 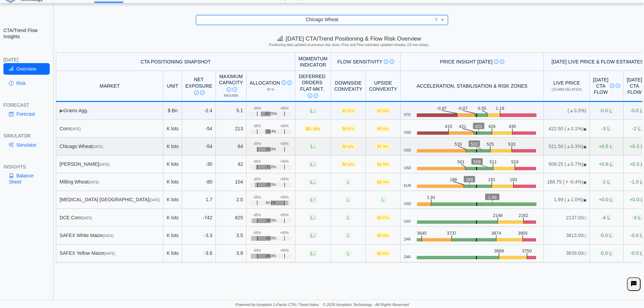 I want to click on div: Allocation, so click(x=271, y=83).